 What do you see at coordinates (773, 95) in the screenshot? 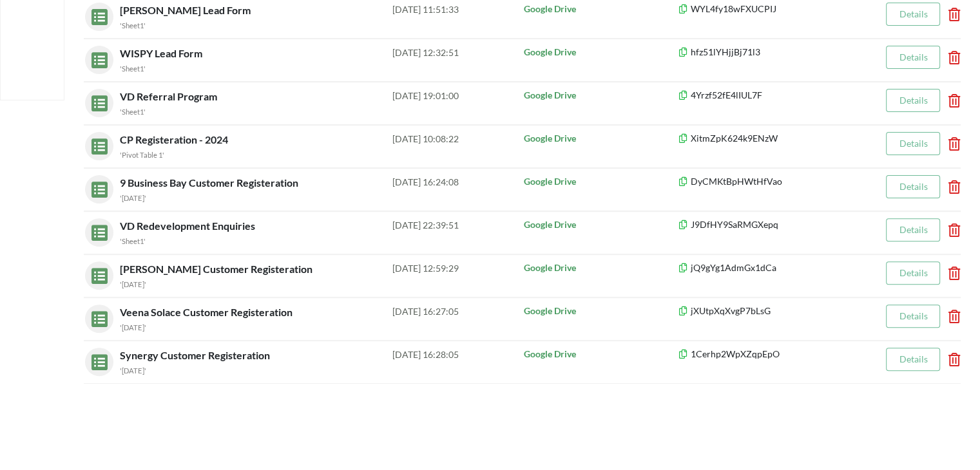
I see `p: 4Yrzf52fE4lIUL7F` at bounding box center [773, 95].